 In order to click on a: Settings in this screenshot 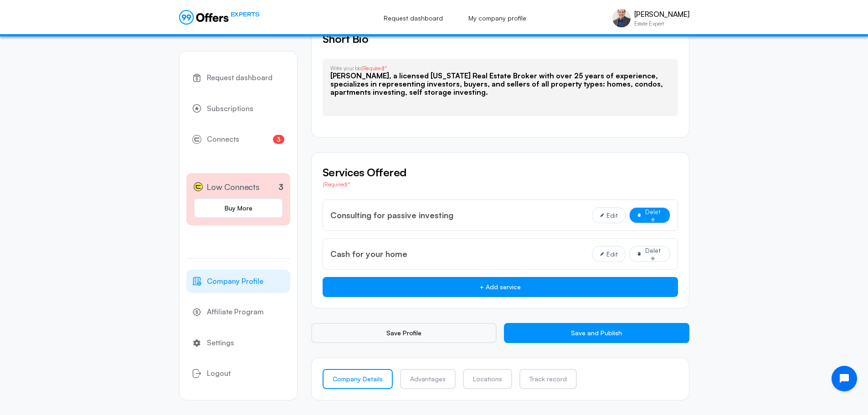, I will do `click(238, 343)`.